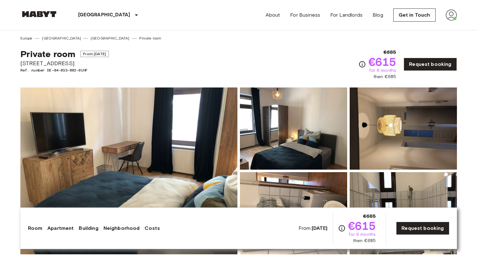  Describe the element at coordinates (414, 15) in the screenshot. I see `a: Get in Touch` at that location.